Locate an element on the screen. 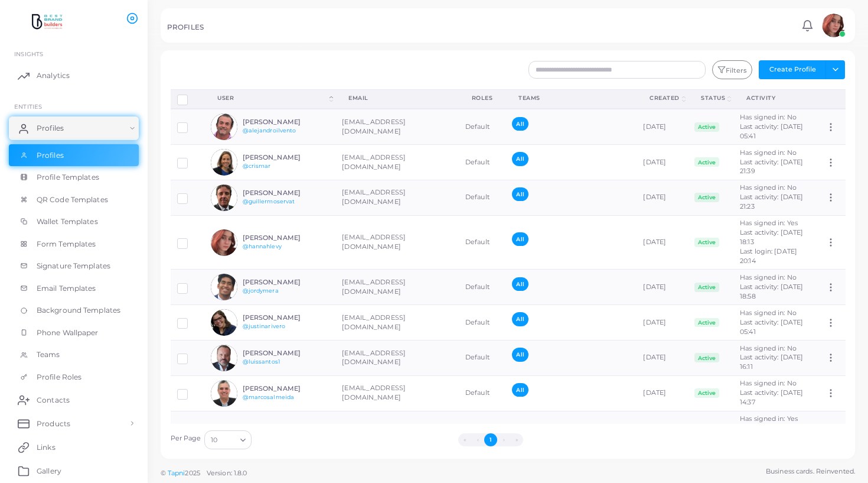 This screenshot has width=868, height=483. ul: Pagination is located at coordinates (491, 439).